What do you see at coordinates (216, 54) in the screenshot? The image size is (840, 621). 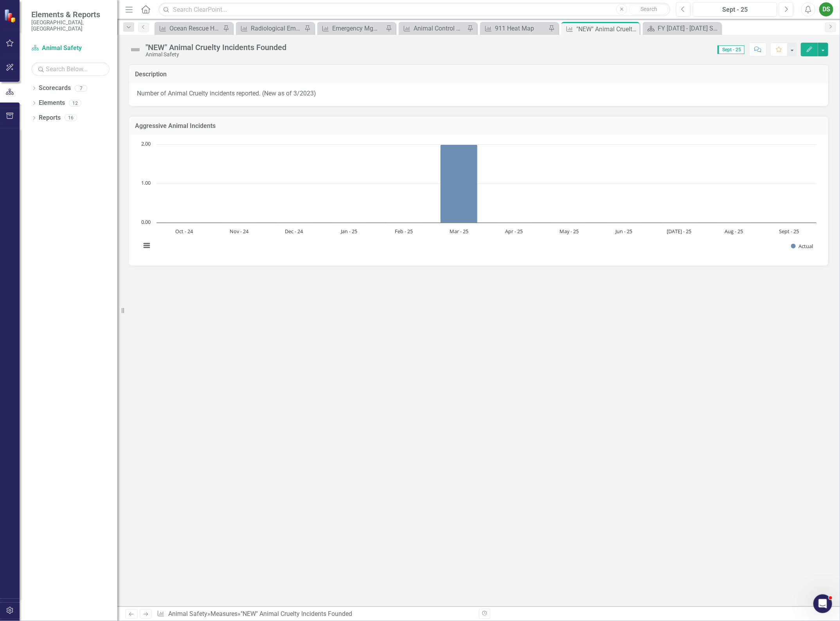 I see `div: Animal Safety` at bounding box center [216, 54].